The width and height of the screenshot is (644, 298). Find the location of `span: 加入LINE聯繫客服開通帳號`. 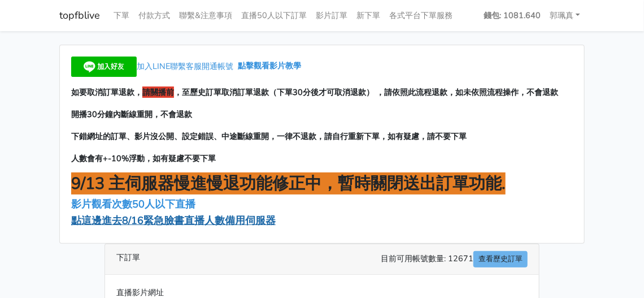

span: 加入LINE聯繫客服開通帳號 is located at coordinates (185, 66).